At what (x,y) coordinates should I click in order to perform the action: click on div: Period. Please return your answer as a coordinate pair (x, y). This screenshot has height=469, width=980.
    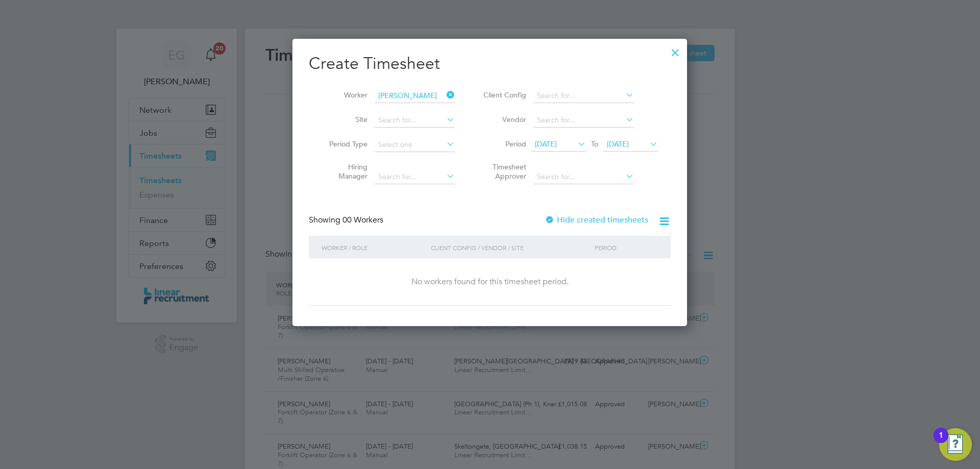
    Looking at the image, I should click on (626, 247).